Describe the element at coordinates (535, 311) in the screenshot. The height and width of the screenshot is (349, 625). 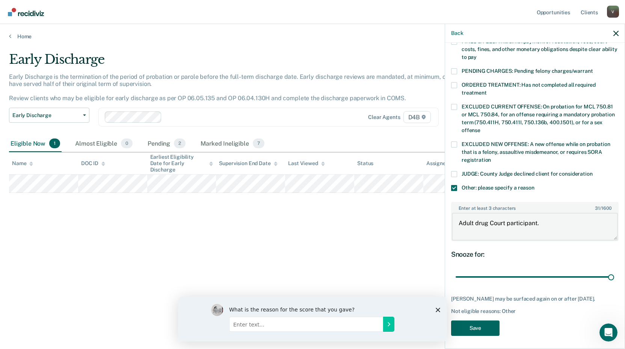
I see `div: Not eligible reasons: Other` at that location.